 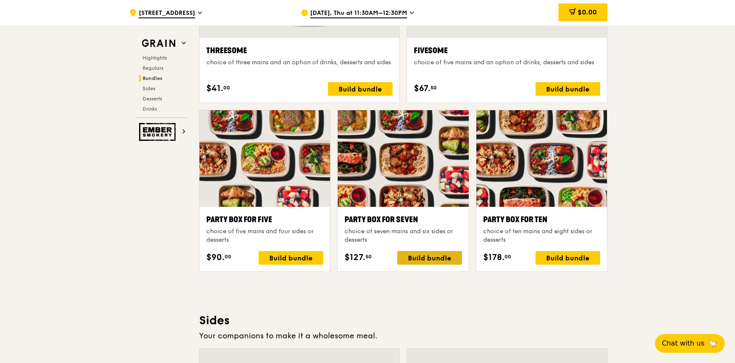 I want to click on div: Party Box for Ten, so click(x=542, y=220).